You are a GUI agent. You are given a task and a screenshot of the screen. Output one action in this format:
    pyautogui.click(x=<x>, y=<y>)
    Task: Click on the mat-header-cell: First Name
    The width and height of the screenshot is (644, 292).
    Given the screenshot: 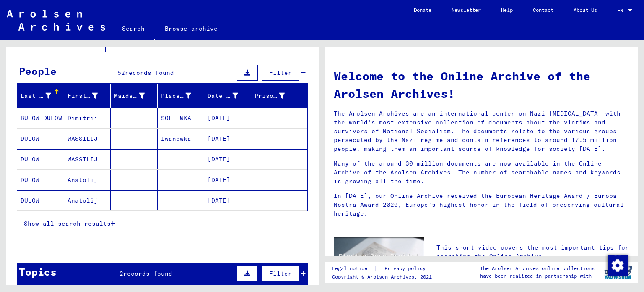 What is the action you would take?
    pyautogui.click(x=88, y=96)
    